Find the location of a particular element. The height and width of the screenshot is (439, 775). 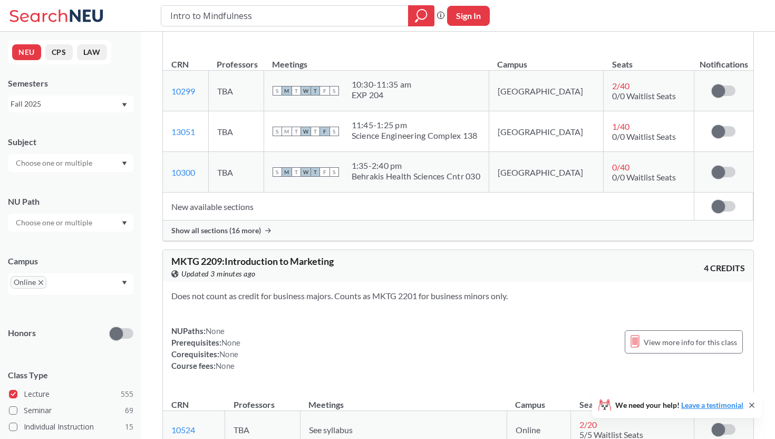

button: Sign In is located at coordinates (468, 16).